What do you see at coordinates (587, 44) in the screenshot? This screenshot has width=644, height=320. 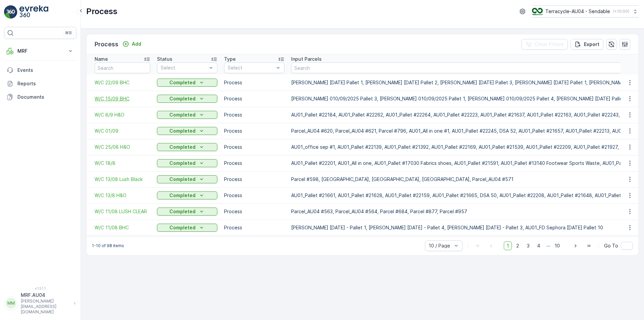 I see `button: Export` at bounding box center [587, 44].